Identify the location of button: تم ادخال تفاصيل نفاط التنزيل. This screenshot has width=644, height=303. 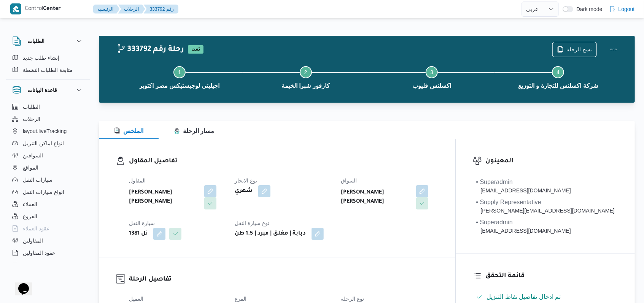
(545, 297).